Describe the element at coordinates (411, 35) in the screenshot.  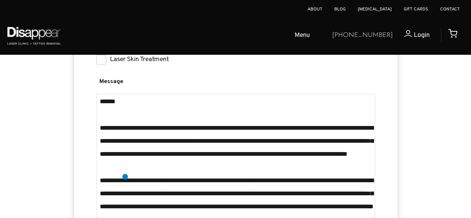
I see `a: Login` at that location.